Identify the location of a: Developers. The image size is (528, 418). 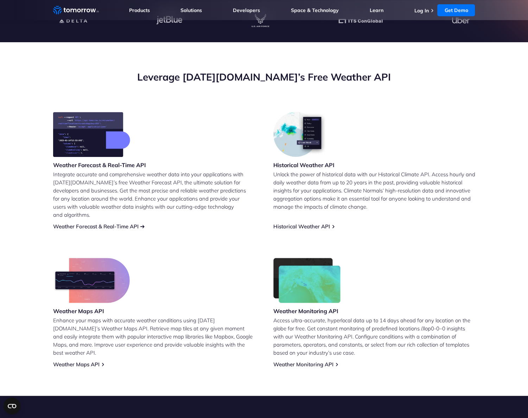
(246, 10).